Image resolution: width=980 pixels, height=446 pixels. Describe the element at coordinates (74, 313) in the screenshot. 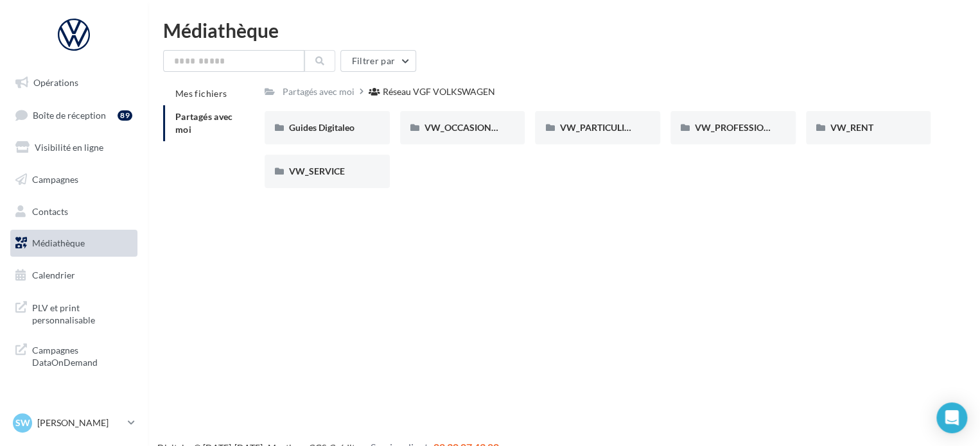

I see `a: PLV et print personnalisable` at that location.